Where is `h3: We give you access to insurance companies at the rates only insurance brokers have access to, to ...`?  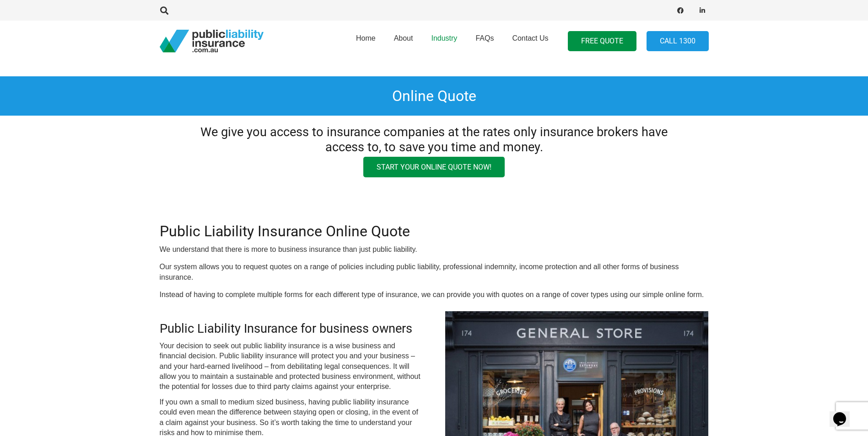
h3: We give you access to insurance companies at the rates only insurance brokers have access to, to ... is located at coordinates (434, 139).